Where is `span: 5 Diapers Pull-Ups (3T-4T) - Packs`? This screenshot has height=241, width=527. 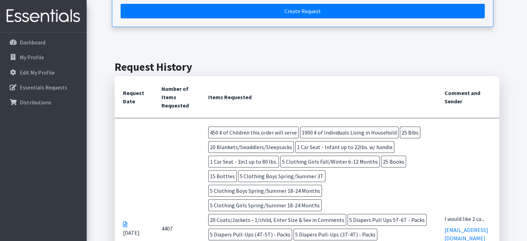
span: 5 Diapers Pull-Ups (3T-4T) - Packs is located at coordinates (335, 234).